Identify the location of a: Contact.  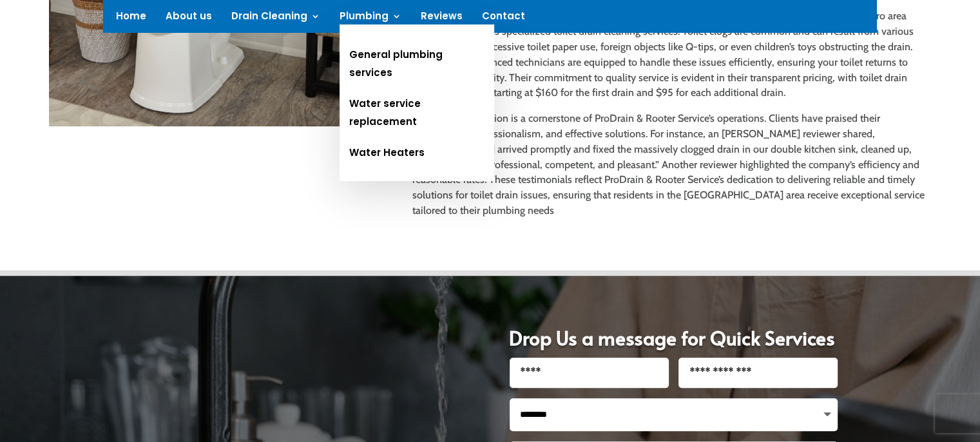
(503, 19).